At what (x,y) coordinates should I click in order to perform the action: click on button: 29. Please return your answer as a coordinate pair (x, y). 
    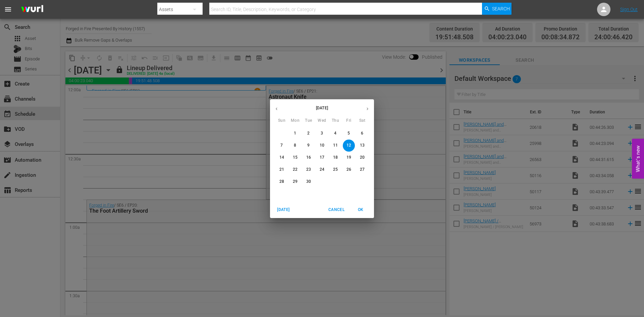
    Looking at the image, I should click on (295, 182).